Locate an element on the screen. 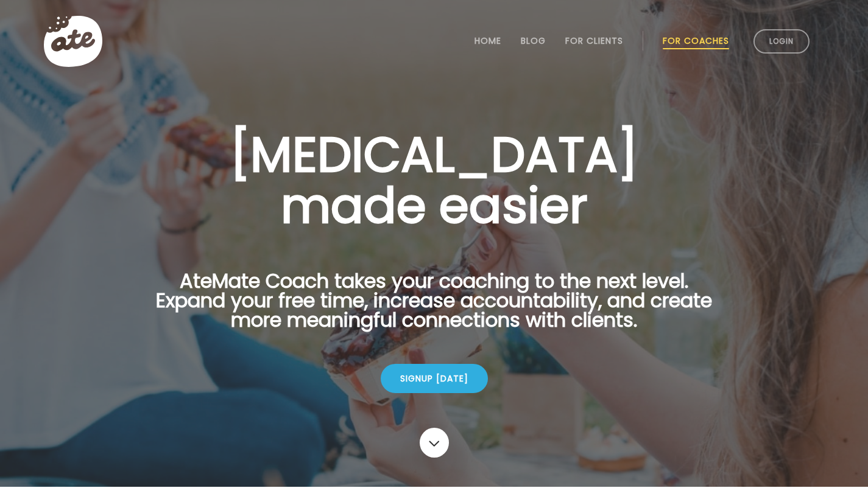 Image resolution: width=868 pixels, height=502 pixels. p: AteMate Coach takes your coaching to the next level. Expand your free time, increase accountabili... is located at coordinates (434, 308).